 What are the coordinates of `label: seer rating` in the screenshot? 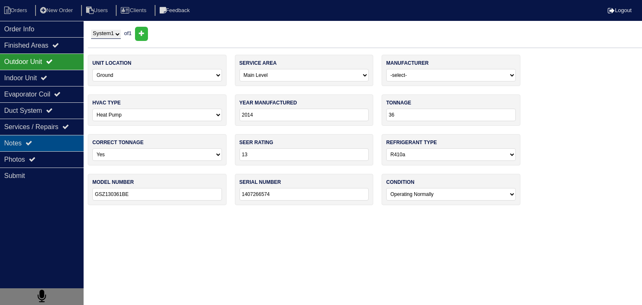 It's located at (256, 143).